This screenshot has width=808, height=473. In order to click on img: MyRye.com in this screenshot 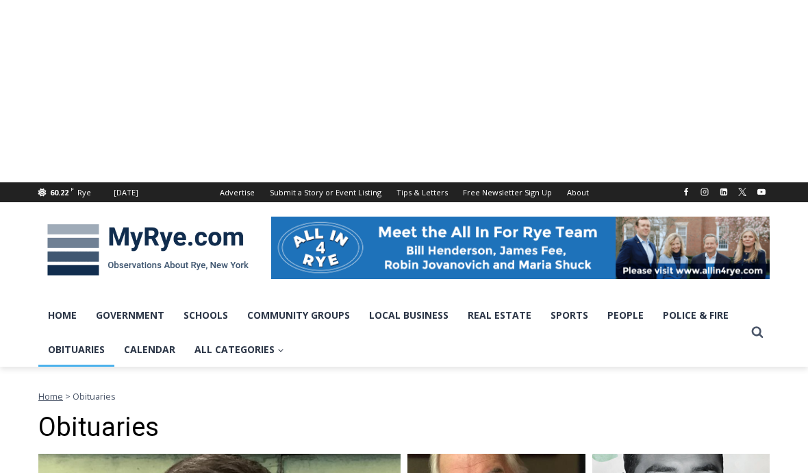, I will do `click(148, 250)`.